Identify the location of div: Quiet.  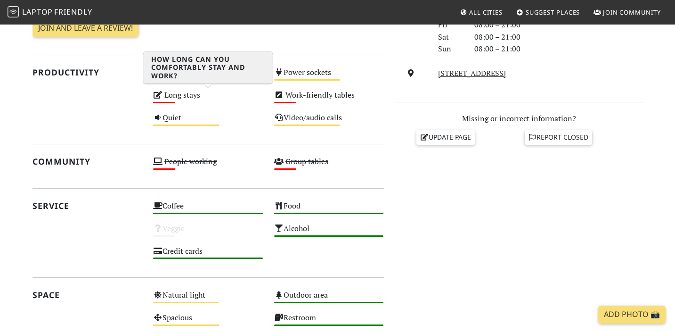
(208, 122).